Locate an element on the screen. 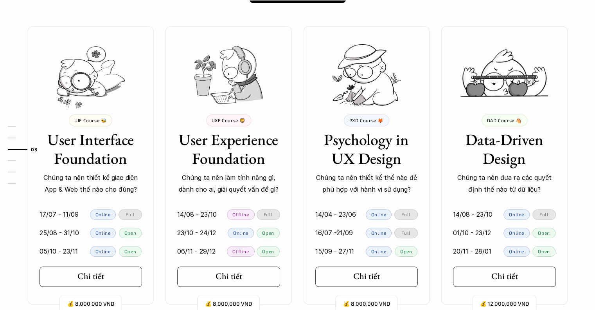  p: 06/11 - 29/12 is located at coordinates (196, 251).